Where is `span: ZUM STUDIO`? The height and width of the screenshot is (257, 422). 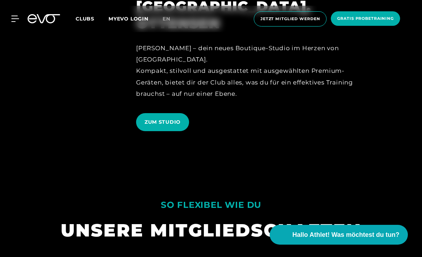
span: ZUM STUDIO is located at coordinates (163, 122).